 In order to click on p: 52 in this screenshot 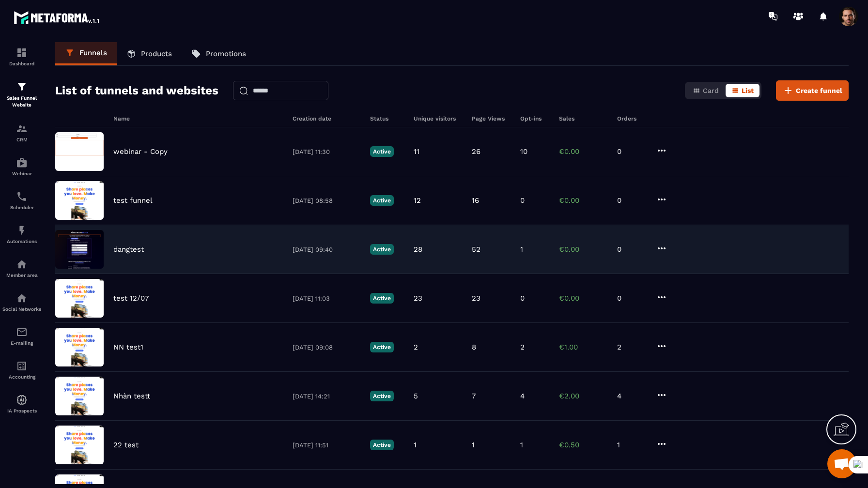, I will do `click(476, 250)`.